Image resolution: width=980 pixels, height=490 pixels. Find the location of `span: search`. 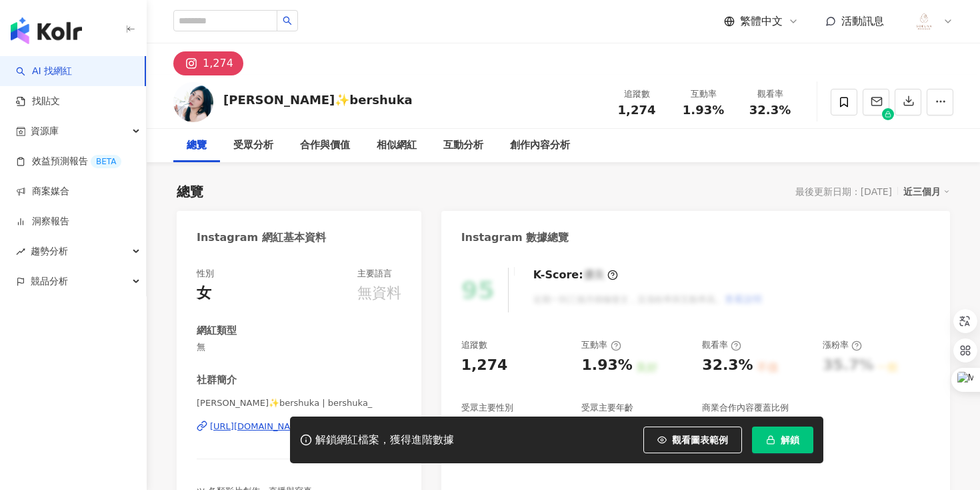

span: search is located at coordinates (287, 21).